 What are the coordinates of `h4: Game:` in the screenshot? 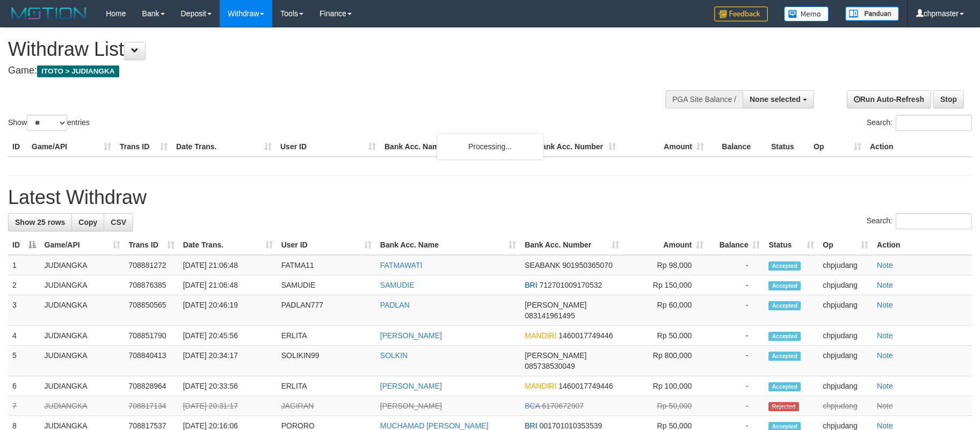 It's located at (326, 71).